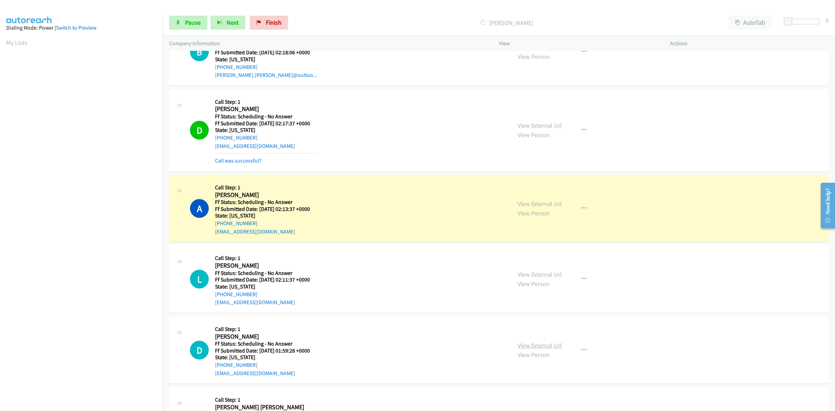  Describe the element at coordinates (269, 23) in the screenshot. I see `a: Finish` at that location.